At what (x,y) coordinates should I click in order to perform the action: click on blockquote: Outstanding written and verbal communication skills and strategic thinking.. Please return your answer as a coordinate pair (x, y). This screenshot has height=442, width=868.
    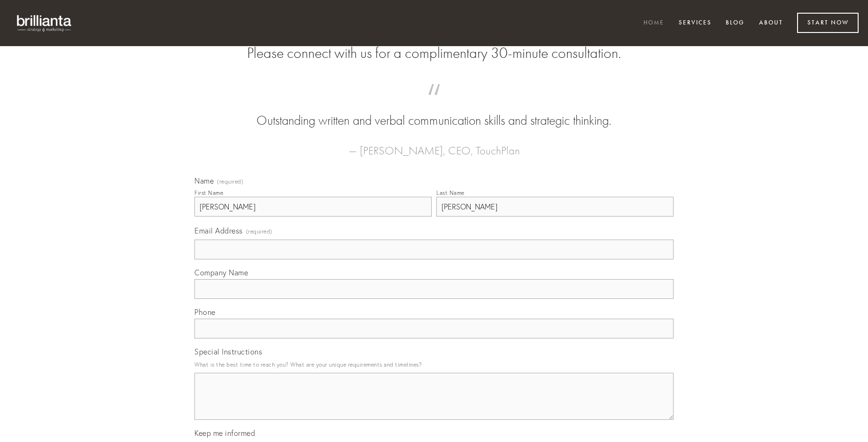
    Looking at the image, I should click on (434, 111).